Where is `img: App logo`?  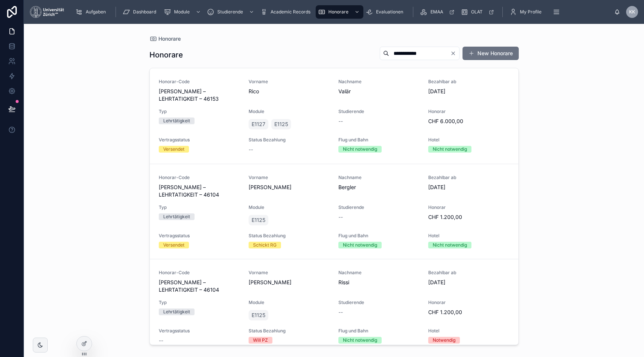 img: App logo is located at coordinates (47, 12).